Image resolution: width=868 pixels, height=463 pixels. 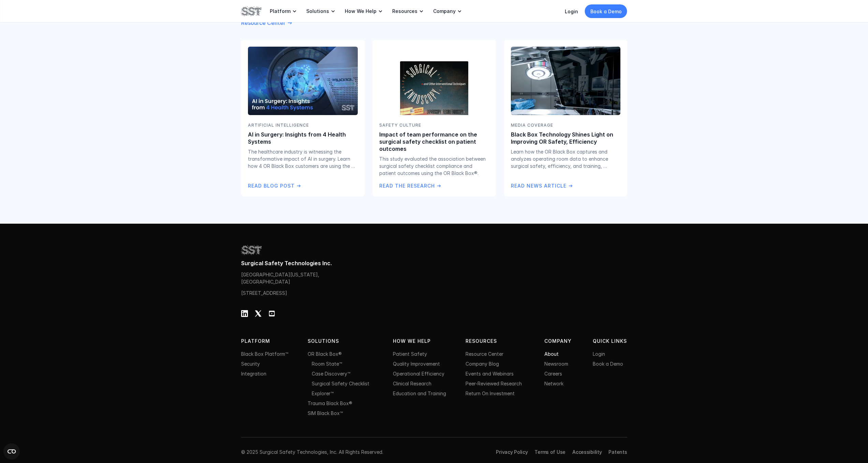 What do you see at coordinates (263, 23) in the screenshot?
I see `p: Resource Center` at bounding box center [263, 23].